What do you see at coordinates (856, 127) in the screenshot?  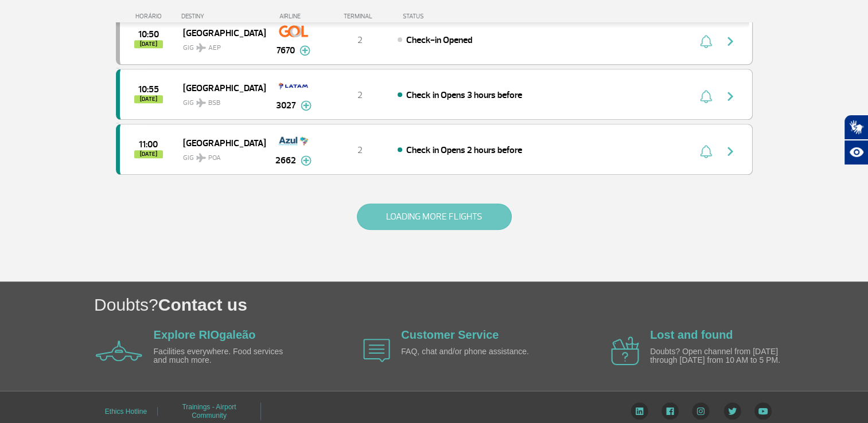 I see `button: Abrir tradutor de língua de sinais.` at bounding box center [856, 127].